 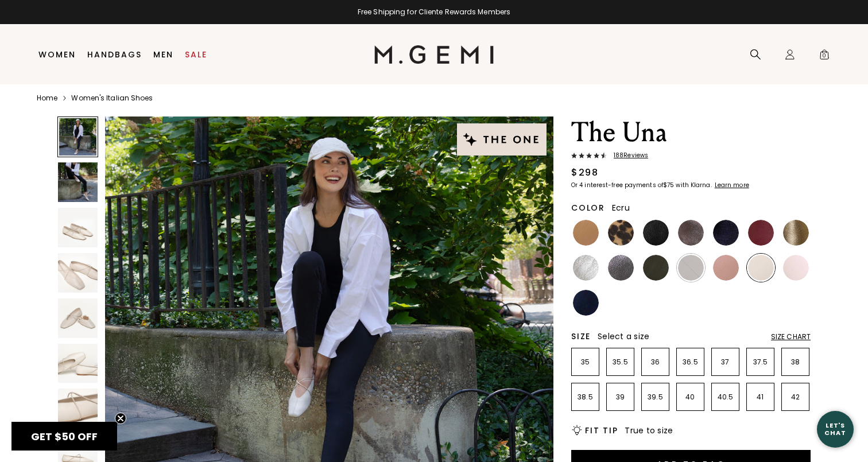 What do you see at coordinates (656, 233) in the screenshot?
I see `img: Black` at bounding box center [656, 233].